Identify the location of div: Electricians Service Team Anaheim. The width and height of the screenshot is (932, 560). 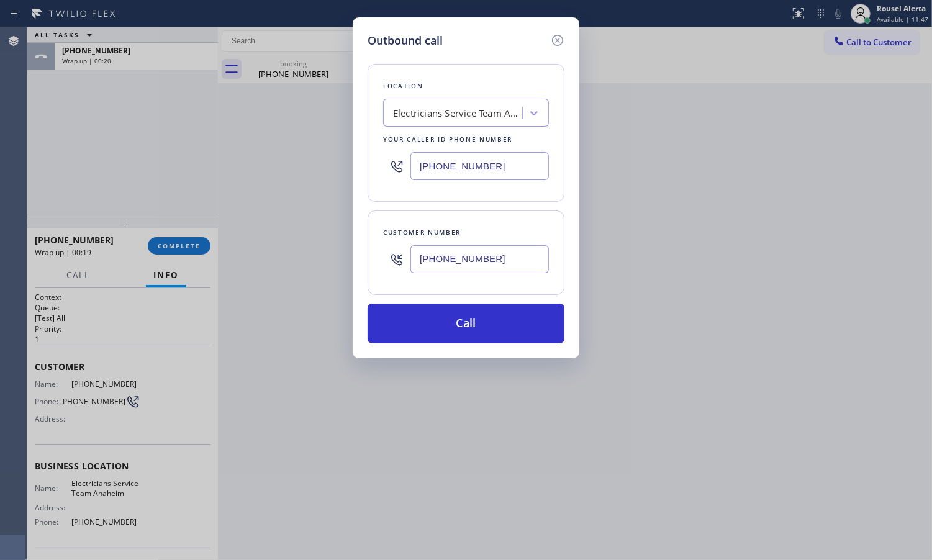
(458, 113).